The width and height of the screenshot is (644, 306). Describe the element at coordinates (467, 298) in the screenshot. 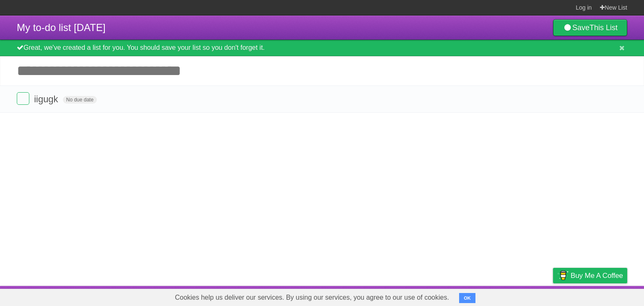

I see `button: OK` at that location.